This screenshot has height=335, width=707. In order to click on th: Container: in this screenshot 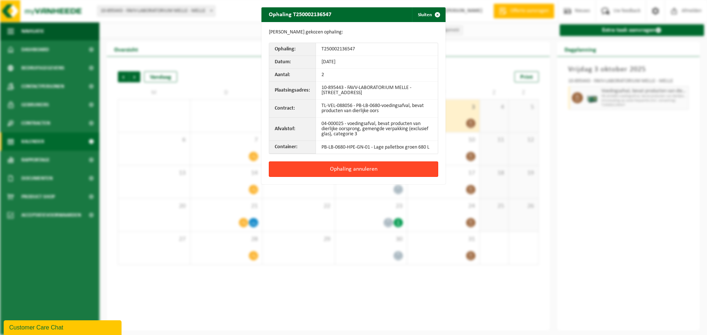, I will do `click(292, 147)`.